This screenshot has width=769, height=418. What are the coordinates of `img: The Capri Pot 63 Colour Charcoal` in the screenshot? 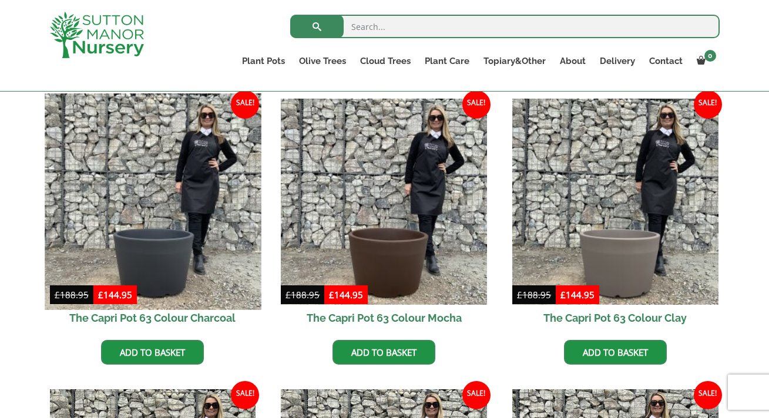 It's located at (153, 201).